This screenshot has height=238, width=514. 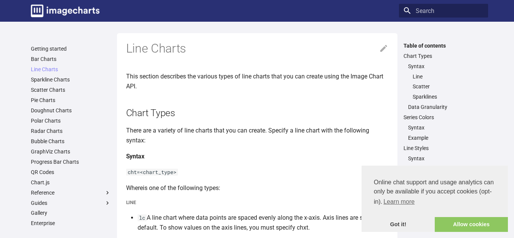 I want to click on a: learn more about cookies, so click(x=399, y=202).